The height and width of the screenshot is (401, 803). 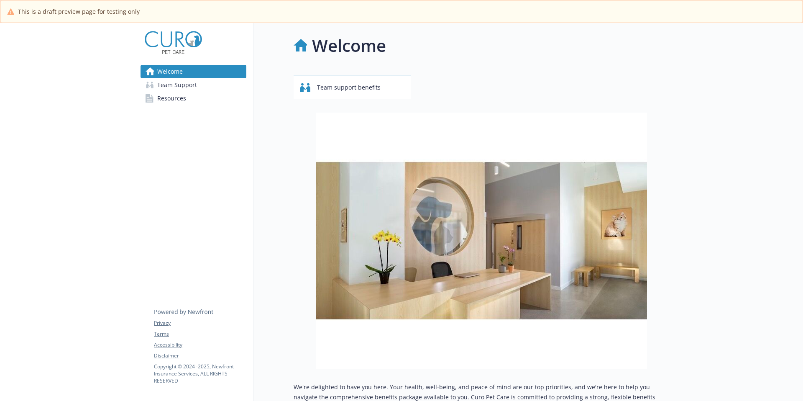 I want to click on a: Disclaimer, so click(x=200, y=356).